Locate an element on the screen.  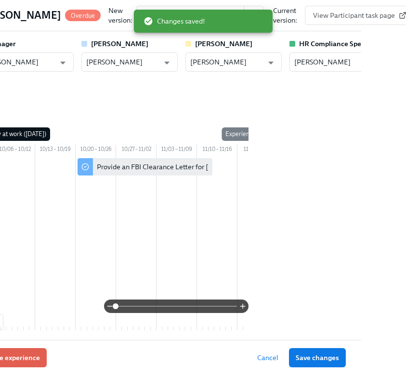
div: 11/03 – 11/09 is located at coordinates (177, 151).